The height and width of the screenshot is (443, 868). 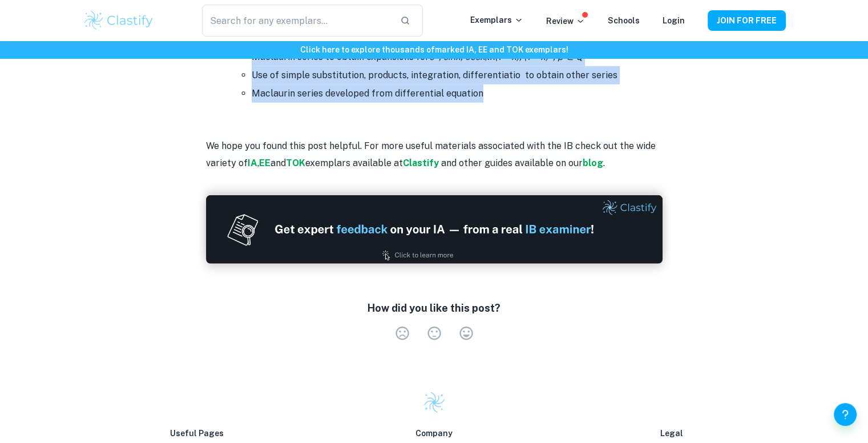 I want to click on p: Exemplars, so click(x=496, y=20).